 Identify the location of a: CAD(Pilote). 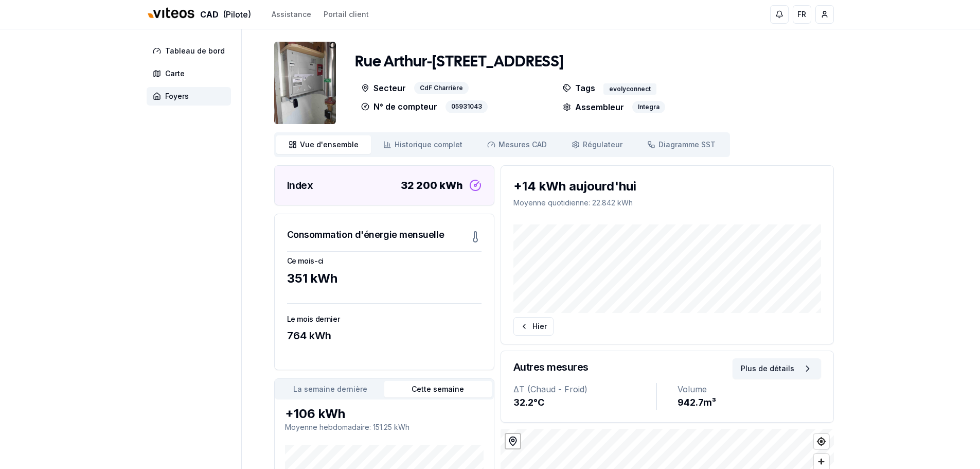
(198, 14).